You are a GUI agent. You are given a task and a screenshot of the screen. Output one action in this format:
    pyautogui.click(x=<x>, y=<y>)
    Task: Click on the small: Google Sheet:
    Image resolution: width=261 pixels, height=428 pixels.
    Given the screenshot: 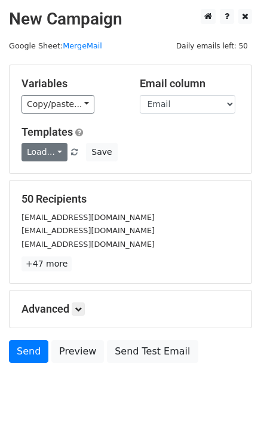 What is the action you would take?
    pyautogui.click(x=56, y=45)
    